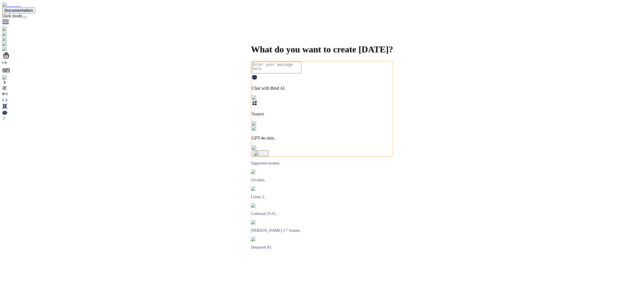  Describe the element at coordinates (259, 188) in the screenshot. I see `img: Llama2` at that location.